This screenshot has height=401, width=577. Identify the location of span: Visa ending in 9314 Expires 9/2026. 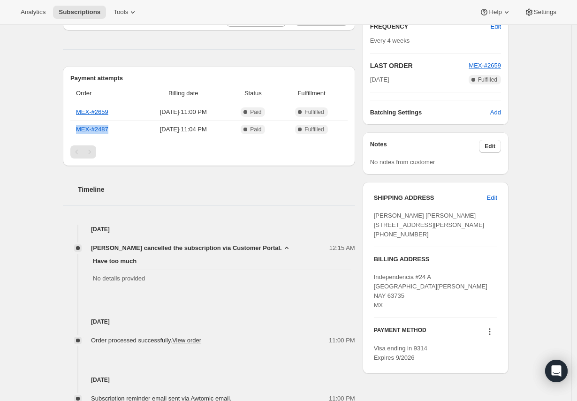
(400, 353).